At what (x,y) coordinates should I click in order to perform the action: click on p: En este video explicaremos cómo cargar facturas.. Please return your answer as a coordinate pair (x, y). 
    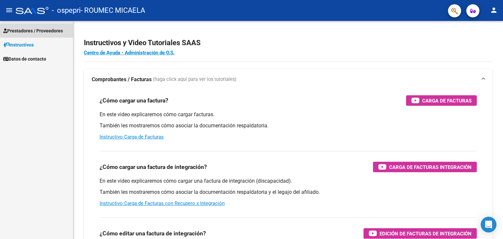
    Looking at the image, I should click on (288, 115).